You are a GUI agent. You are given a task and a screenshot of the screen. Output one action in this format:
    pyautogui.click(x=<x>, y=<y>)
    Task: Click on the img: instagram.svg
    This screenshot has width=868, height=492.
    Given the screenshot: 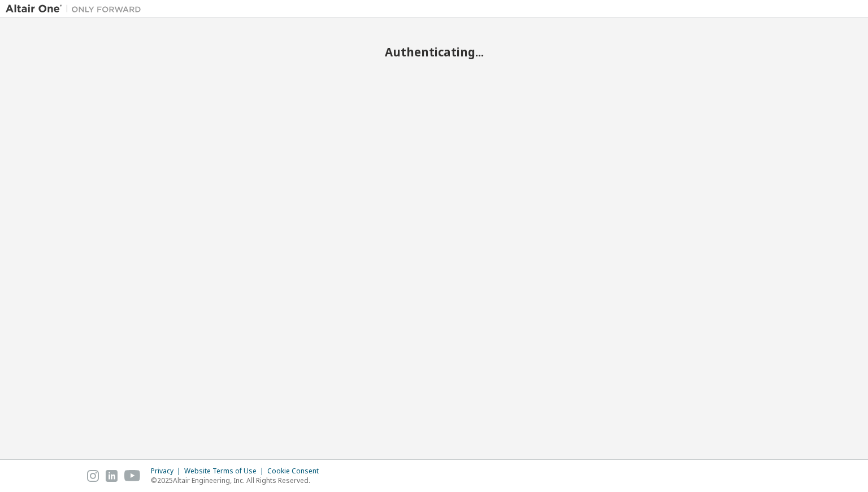 What is the action you would take?
    pyautogui.click(x=93, y=476)
    